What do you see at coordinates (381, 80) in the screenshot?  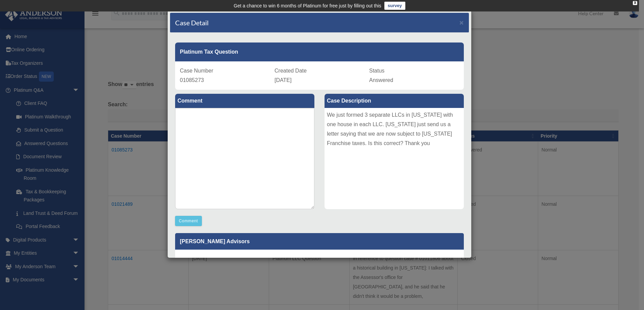 I see `span: Answered` at bounding box center [381, 80].